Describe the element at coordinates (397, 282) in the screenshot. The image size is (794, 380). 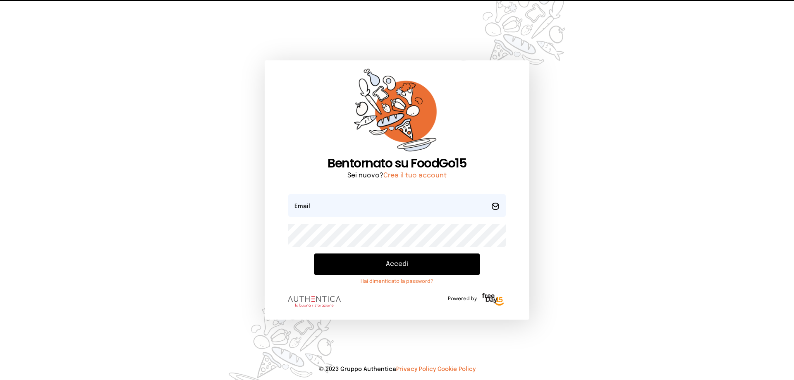
I see `a: Hai dimenticato la password?` at that location.